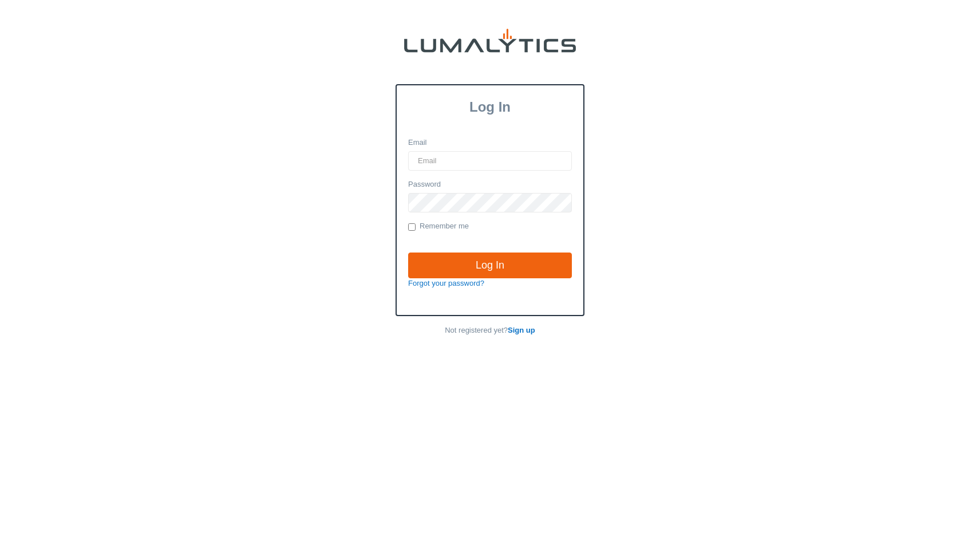 The image size is (980, 552). What do you see at coordinates (490, 266) in the screenshot?
I see `input: Log In` at bounding box center [490, 266].